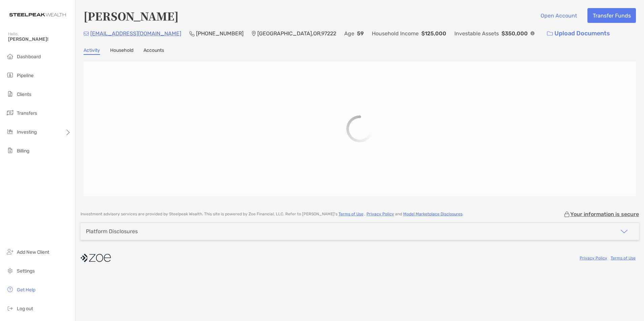  What do you see at coordinates (514, 33) in the screenshot?
I see `p: $350,000` at bounding box center [514, 33].